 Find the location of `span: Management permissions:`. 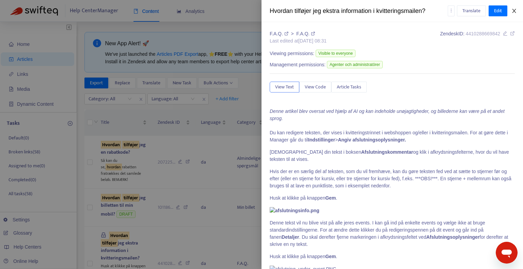

span: Management permissions: is located at coordinates (298, 65).